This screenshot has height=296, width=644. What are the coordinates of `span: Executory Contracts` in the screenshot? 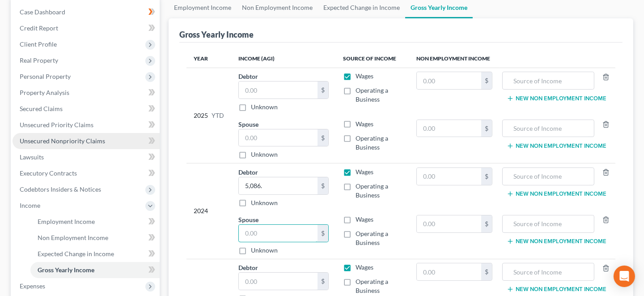 It's located at (48, 173).